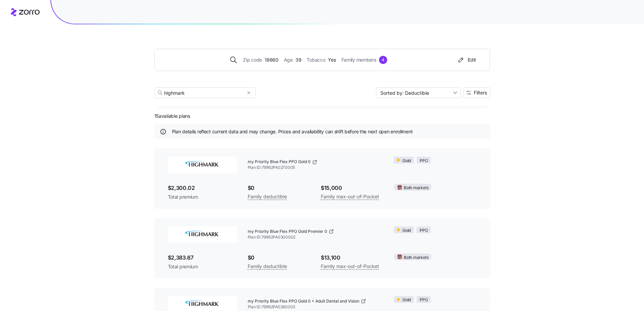 The height and width of the screenshot is (311, 644). What do you see at coordinates (202, 257) in the screenshot?
I see `span: $2,383.67` at bounding box center [202, 257].